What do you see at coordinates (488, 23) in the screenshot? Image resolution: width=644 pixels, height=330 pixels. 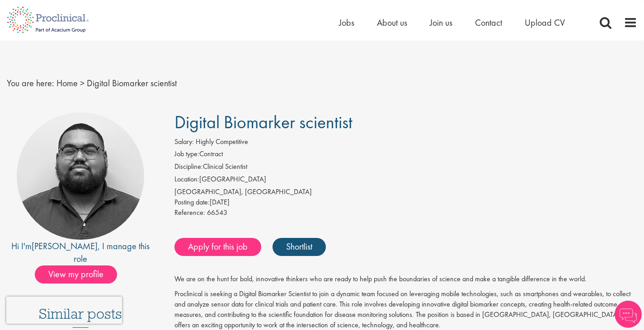 I see `a: Contact` at bounding box center [488, 23].